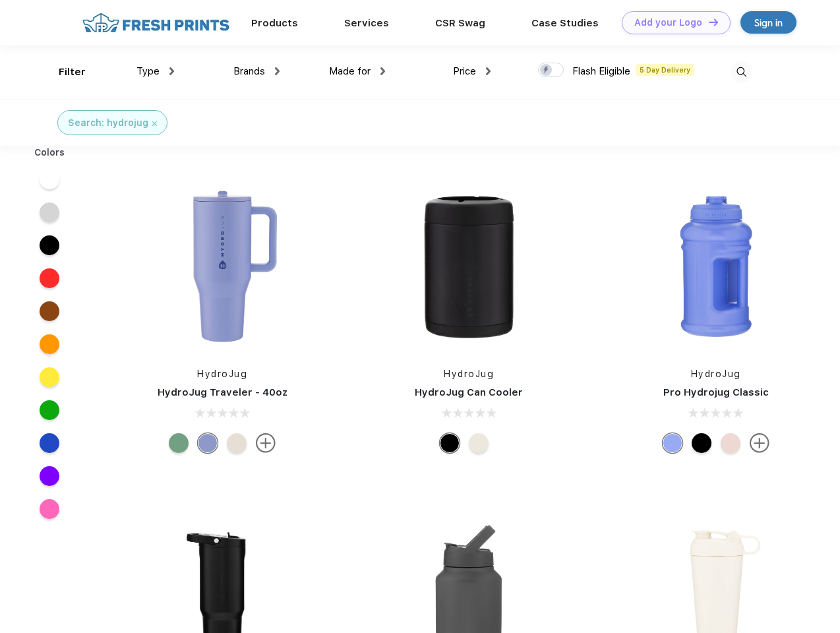  What do you see at coordinates (156, 22) in the screenshot?
I see `img: fo%20logo%202.webp` at bounding box center [156, 22].